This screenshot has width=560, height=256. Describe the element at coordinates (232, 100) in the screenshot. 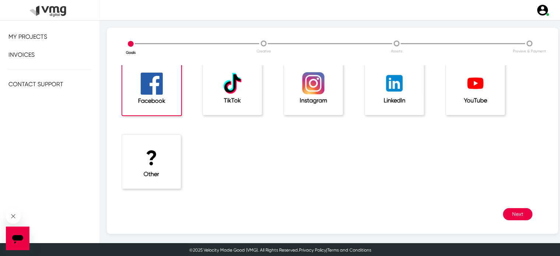

I see `h5: TikTok` at that location.